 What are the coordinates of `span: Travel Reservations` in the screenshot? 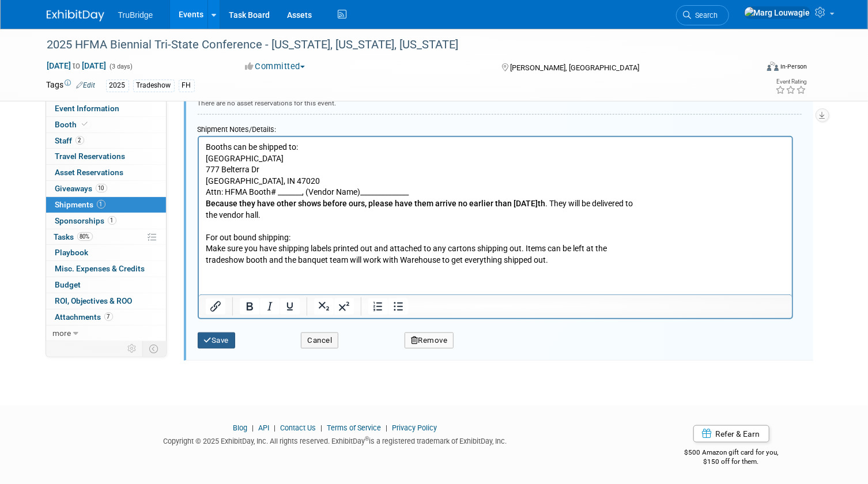 It's located at (90, 156).